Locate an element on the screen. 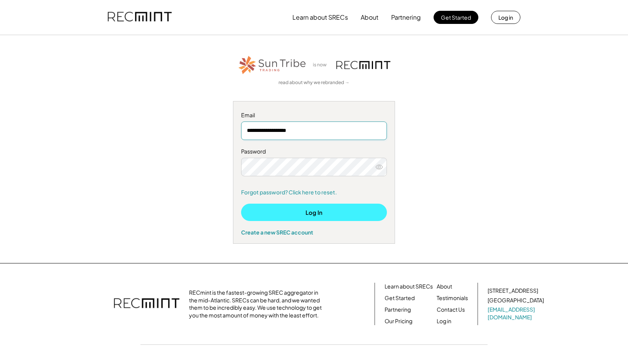  a: Contact Us is located at coordinates (451, 310).